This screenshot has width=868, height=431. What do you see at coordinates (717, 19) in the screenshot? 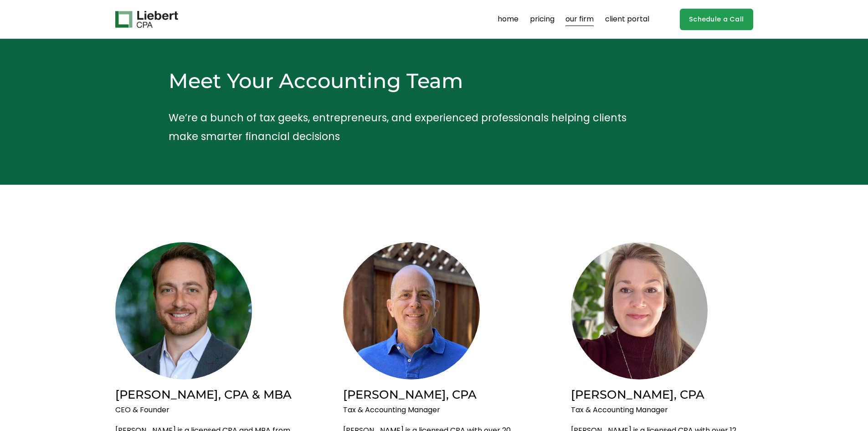
I see `a: Schedule a Call` at bounding box center [717, 19].